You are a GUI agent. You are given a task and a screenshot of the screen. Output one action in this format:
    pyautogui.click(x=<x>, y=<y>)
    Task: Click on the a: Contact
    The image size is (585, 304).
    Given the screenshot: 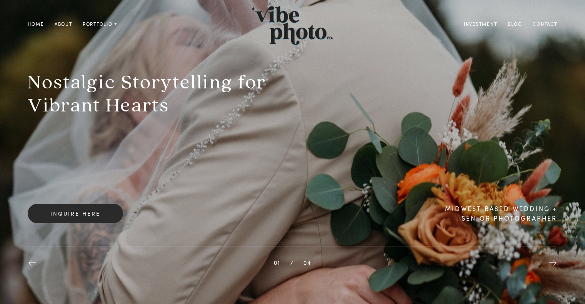 What is the action you would take?
    pyautogui.click(x=545, y=24)
    